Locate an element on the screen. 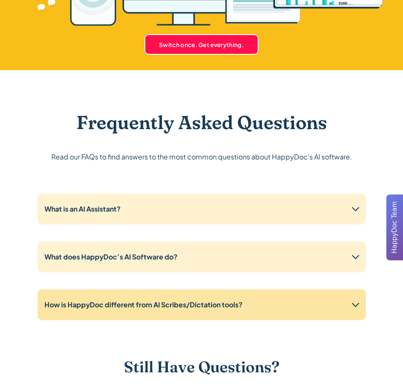 The image size is (403, 389). strong: What is an AI Assistant? is located at coordinates (83, 209).